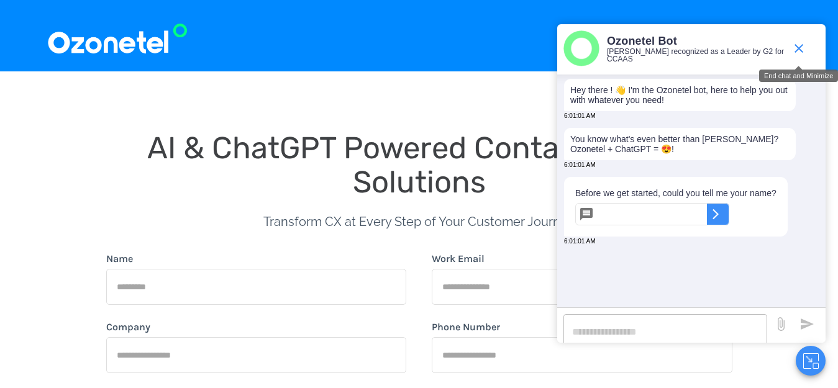  I want to click on div: new-msg-input, so click(665, 325).